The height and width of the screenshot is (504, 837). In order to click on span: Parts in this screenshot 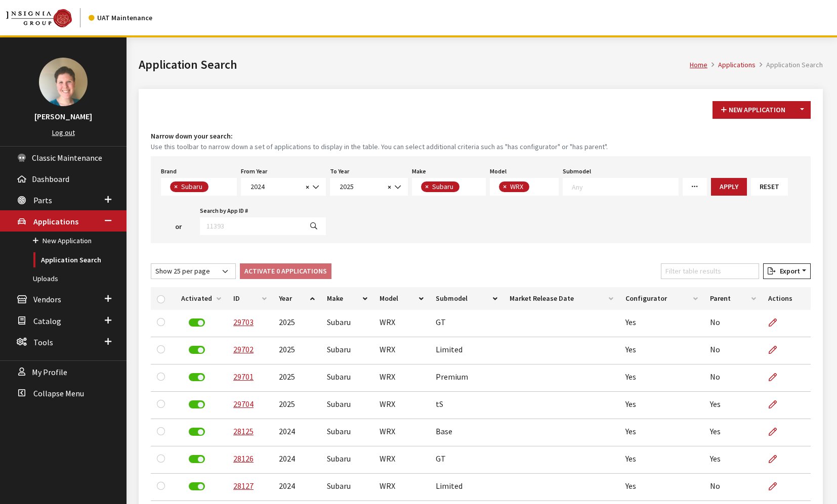, I will do `click(43, 201)`.